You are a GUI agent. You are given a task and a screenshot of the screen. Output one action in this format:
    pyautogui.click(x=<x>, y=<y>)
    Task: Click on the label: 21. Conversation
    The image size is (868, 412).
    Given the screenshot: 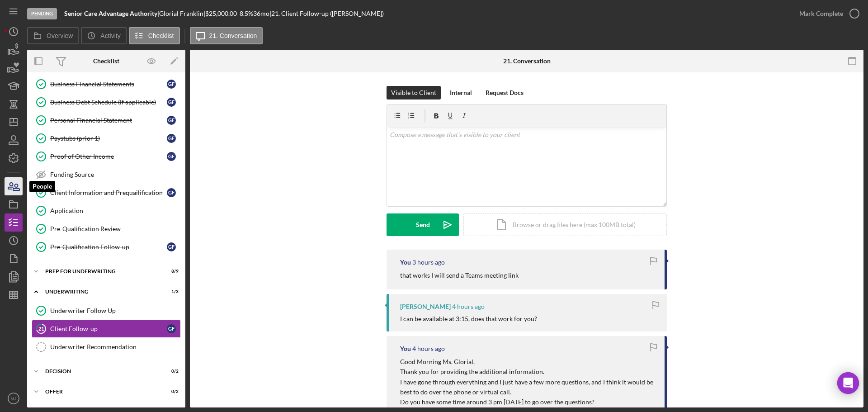 What is the action you would take?
    pyautogui.click(x=234, y=36)
    